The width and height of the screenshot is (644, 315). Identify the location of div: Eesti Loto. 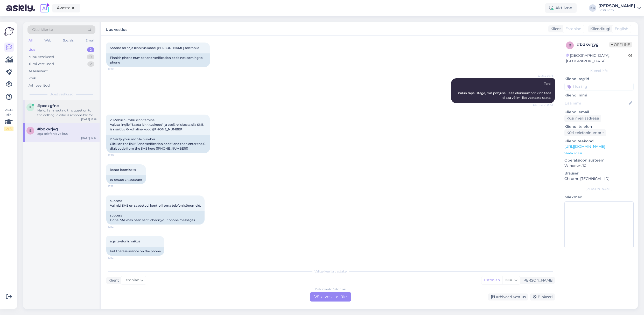
(617, 10).